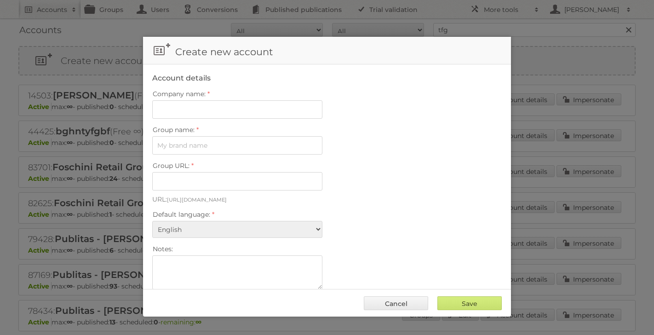 The image size is (654, 335). I want to click on legend: Account details, so click(181, 78).